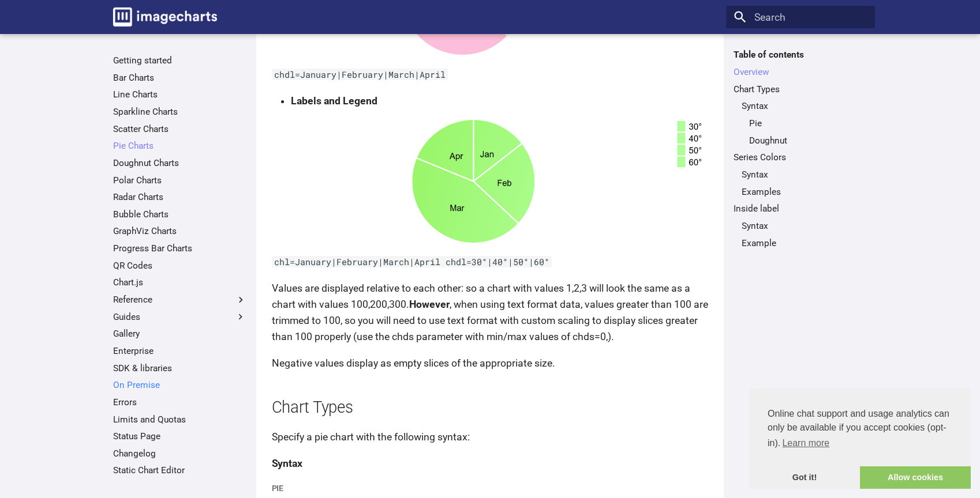 The height and width of the screenshot is (498, 980). Describe the element at coordinates (179, 317) in the screenshot. I see `label: Guides` at that location.